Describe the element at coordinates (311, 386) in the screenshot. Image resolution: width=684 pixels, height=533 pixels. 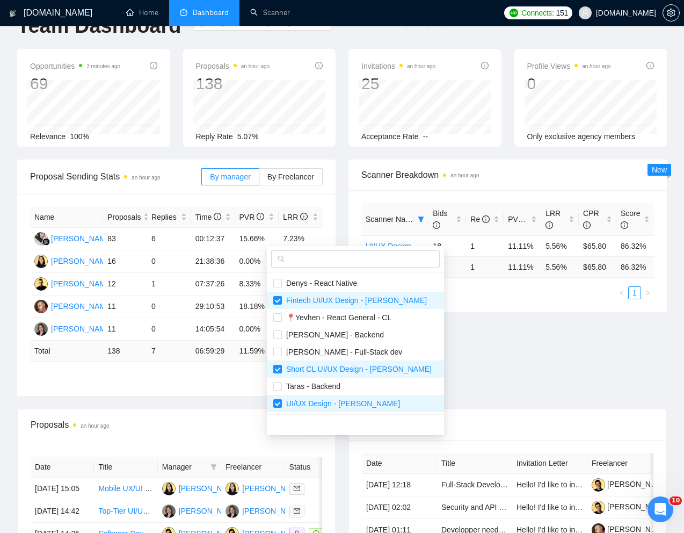
I see `span: Taras - Backend` at that location.